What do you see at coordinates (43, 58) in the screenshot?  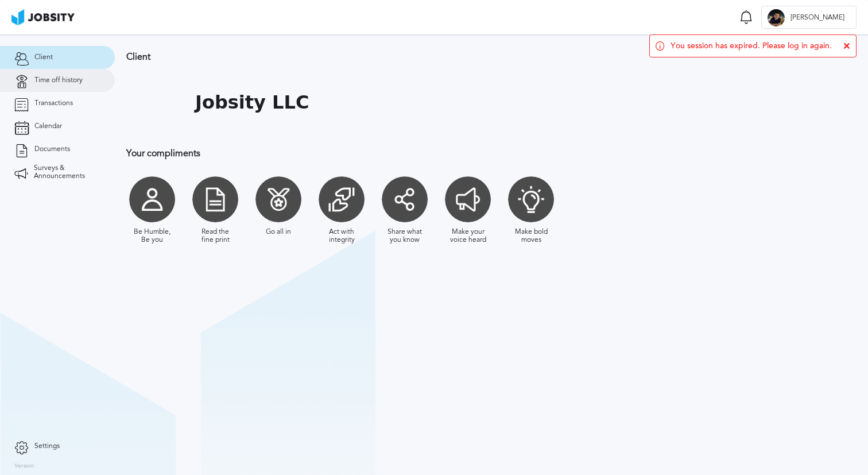 I see `span: Client` at bounding box center [43, 58].